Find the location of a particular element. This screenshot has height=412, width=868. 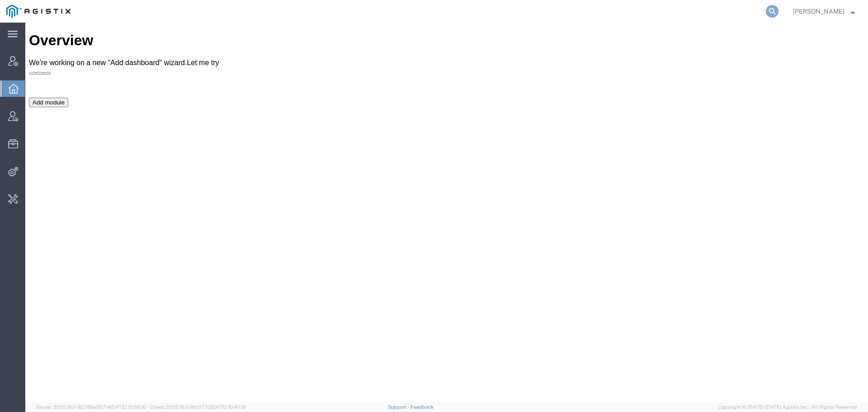

span: Server: 2025.16.0-82789e55714 is located at coordinates (91, 407).